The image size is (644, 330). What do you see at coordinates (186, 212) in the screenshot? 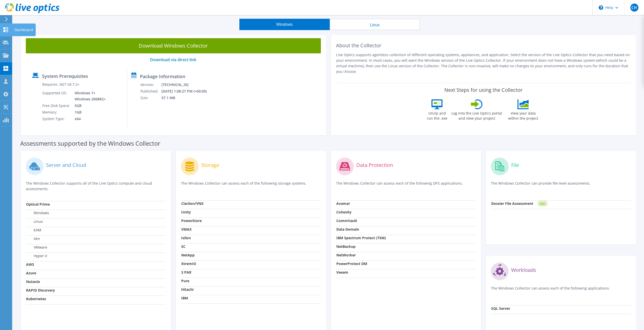
I see `strong: Unity` at bounding box center [186, 212].